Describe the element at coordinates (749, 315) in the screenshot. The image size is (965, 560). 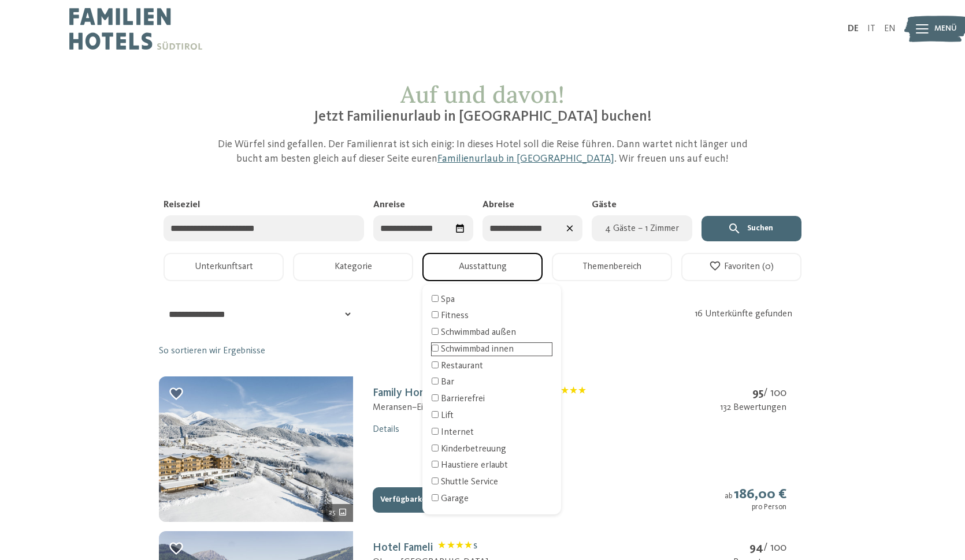
I see `div: 16 Unterkünfte gefunden` at that location.